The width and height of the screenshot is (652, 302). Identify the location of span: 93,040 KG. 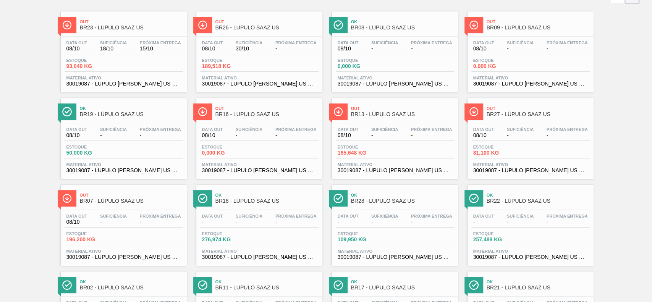
(93, 66).